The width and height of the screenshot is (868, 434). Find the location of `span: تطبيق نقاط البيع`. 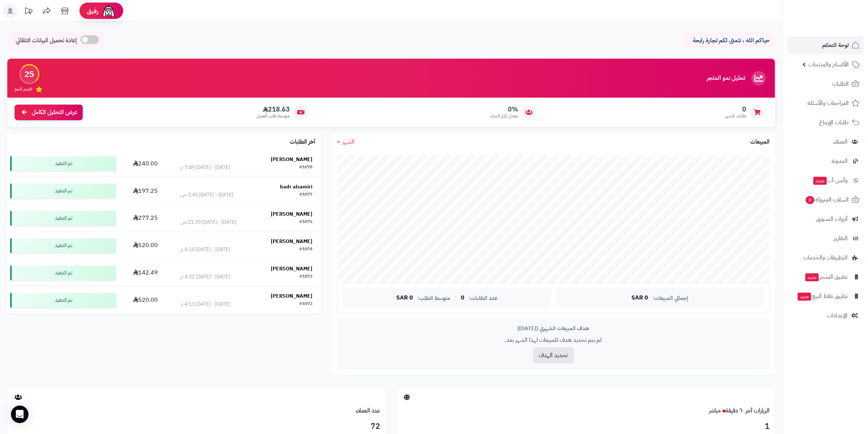

span: تطبيق نقاط البيع is located at coordinates (822, 296).